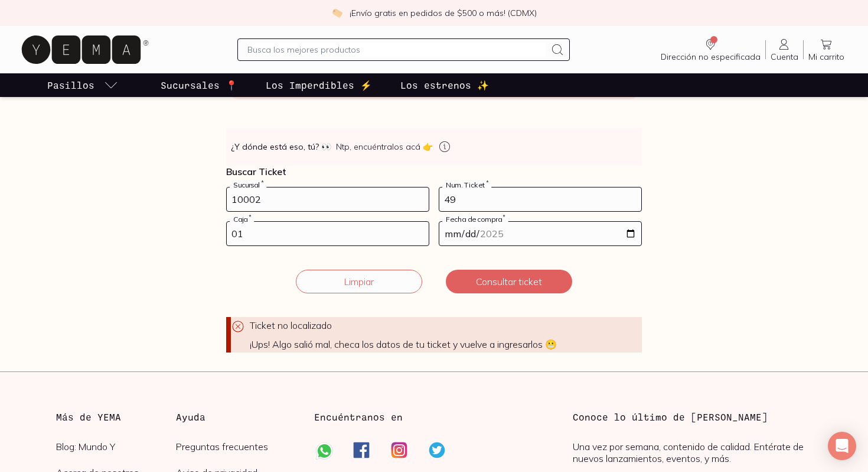  Describe the element at coordinates (843, 446) in the screenshot. I see `div: Open Intercom Messenger` at that location.